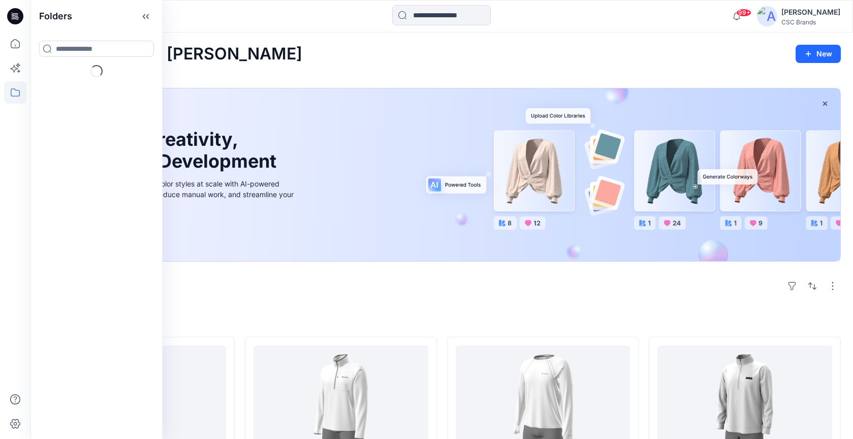 Image resolution: width=853 pixels, height=439 pixels. What do you see at coordinates (182, 233) in the screenshot?
I see `a: Discover more` at bounding box center [182, 233].